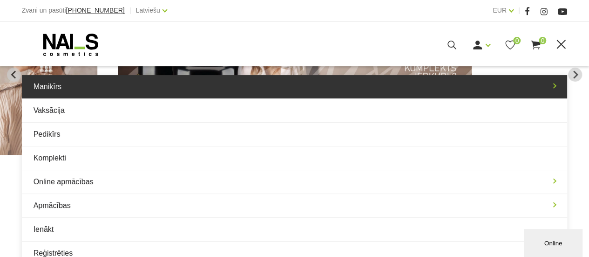 The width and height of the screenshot is (589, 257). What do you see at coordinates (295, 158) in the screenshot?
I see `a: Komplekti` at bounding box center [295, 158].